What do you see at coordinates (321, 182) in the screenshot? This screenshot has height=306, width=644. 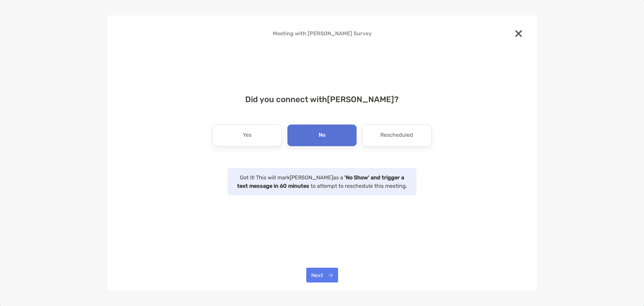 I see `strong: 'No Show' and trigger a text message in 60 minutes` at bounding box center [321, 182].